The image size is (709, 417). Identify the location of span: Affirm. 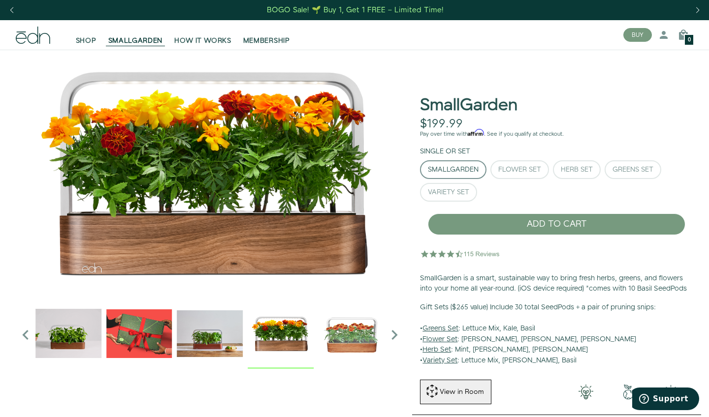
(476, 133).